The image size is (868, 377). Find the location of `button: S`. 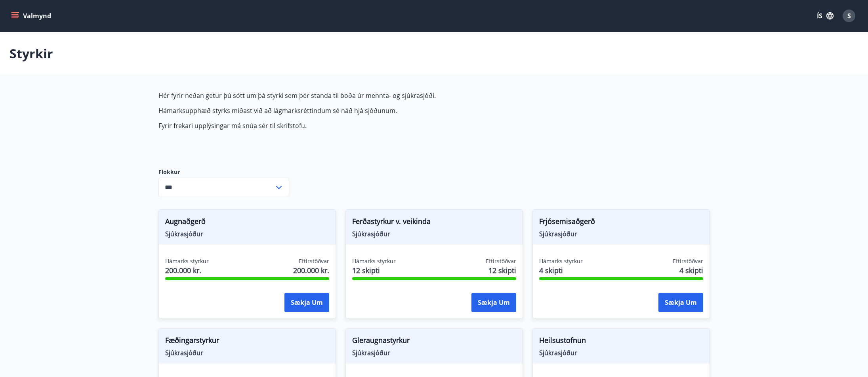

button: S is located at coordinates (849, 16).